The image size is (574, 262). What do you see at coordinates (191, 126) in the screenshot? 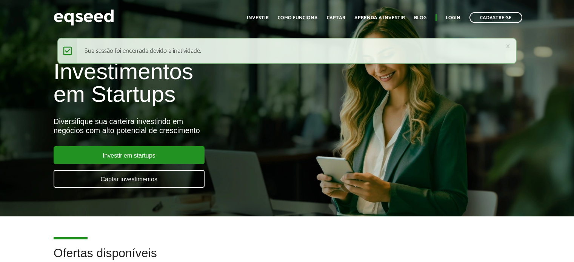
I see `div: Diversifique sua carteira investindo em negócios com alto potencial de crescimento` at bounding box center [191, 126].